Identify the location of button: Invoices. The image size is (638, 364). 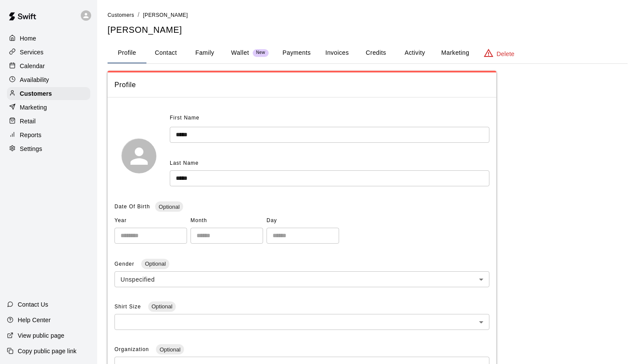
(337, 53).